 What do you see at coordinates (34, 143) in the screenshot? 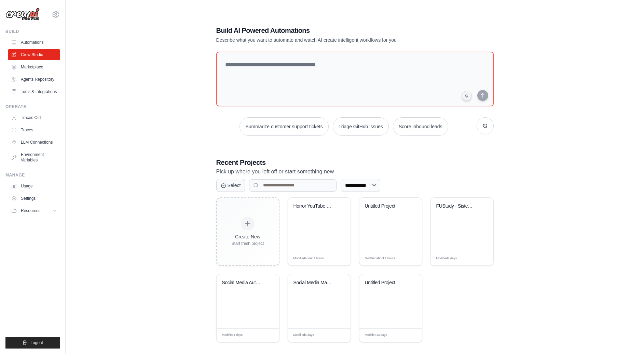
I see `a: LLM Connections` at bounding box center [34, 143].